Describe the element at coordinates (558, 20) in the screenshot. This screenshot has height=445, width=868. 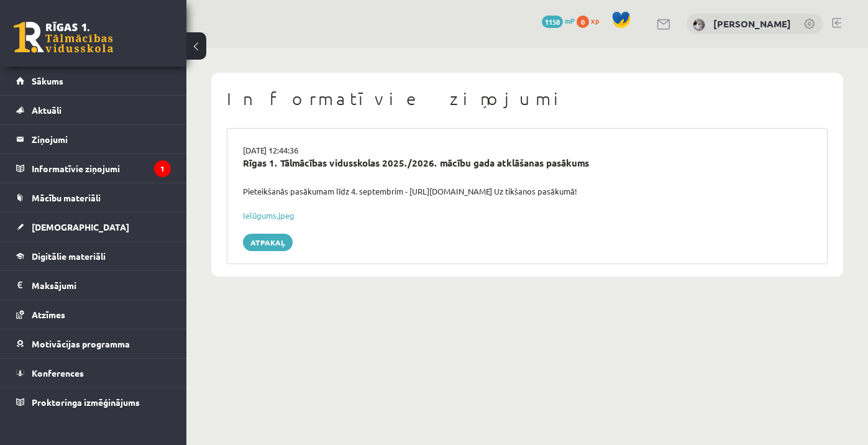
I see `a: 1158 mP` at that location.